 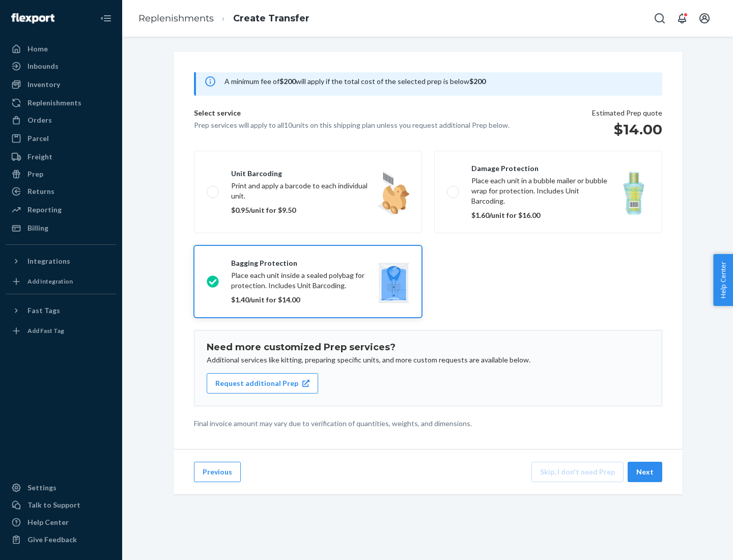 What do you see at coordinates (704, 19) in the screenshot?
I see `button: Open account menu` at bounding box center [704, 19].